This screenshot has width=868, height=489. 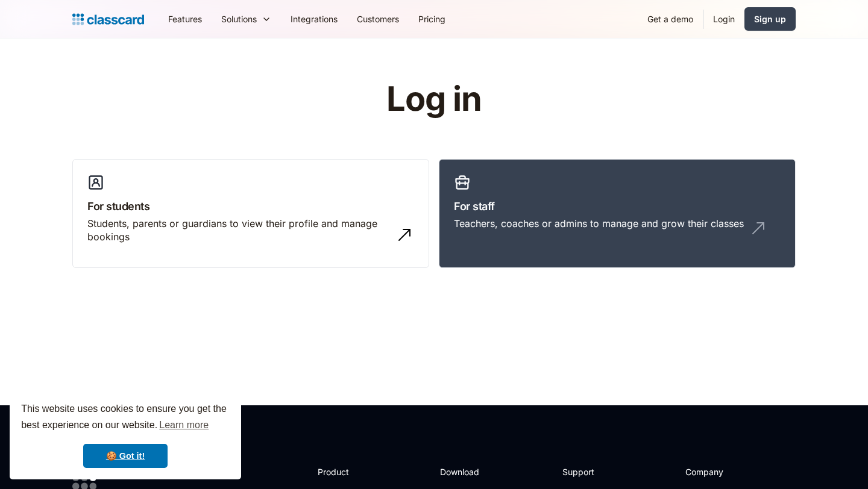 What do you see at coordinates (724, 19) in the screenshot?
I see `a: Login` at bounding box center [724, 19].